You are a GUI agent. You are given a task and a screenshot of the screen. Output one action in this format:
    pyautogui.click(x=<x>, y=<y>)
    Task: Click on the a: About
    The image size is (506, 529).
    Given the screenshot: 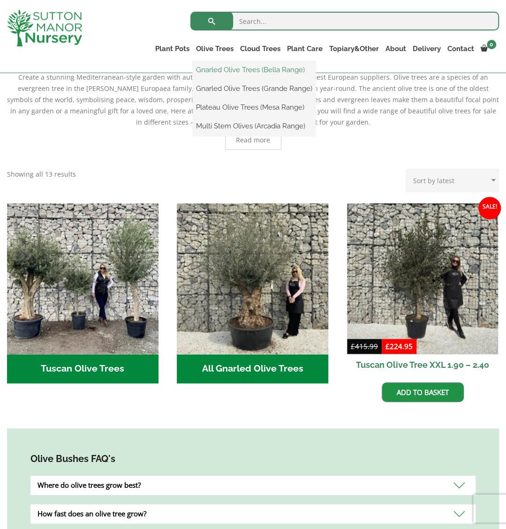 What is the action you would take?
    pyautogui.click(x=396, y=49)
    